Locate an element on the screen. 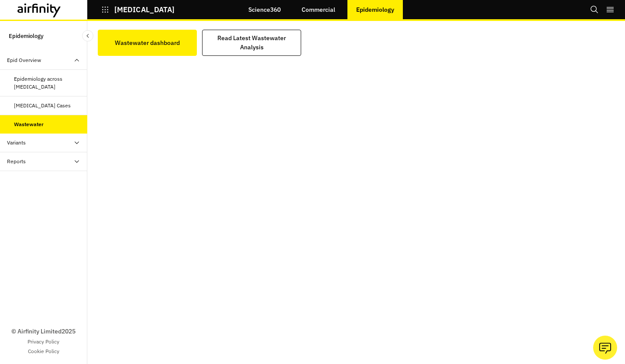 The width and height of the screenshot is (625, 364). div: Epid Overview is located at coordinates (24, 61).